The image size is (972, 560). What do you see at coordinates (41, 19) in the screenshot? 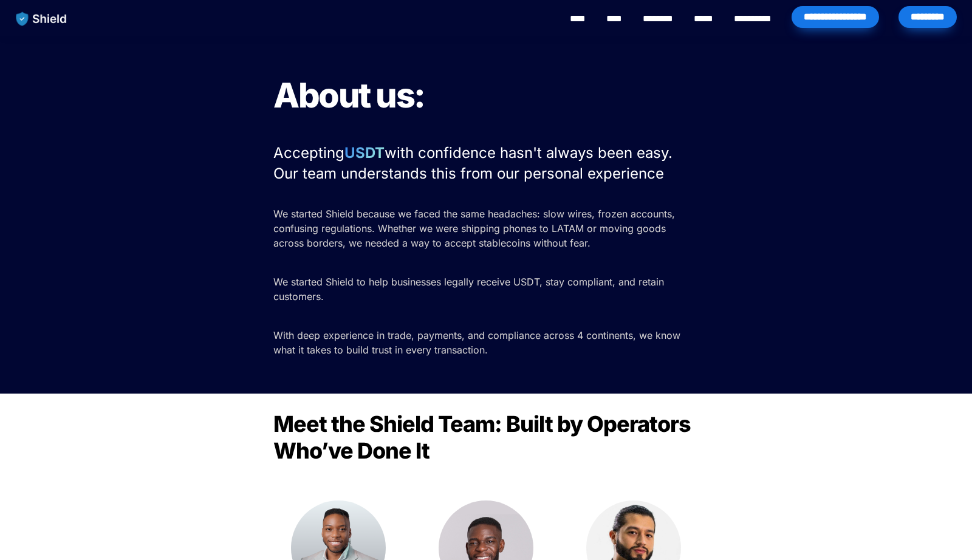
I see `img: website logo` at bounding box center [41, 19].